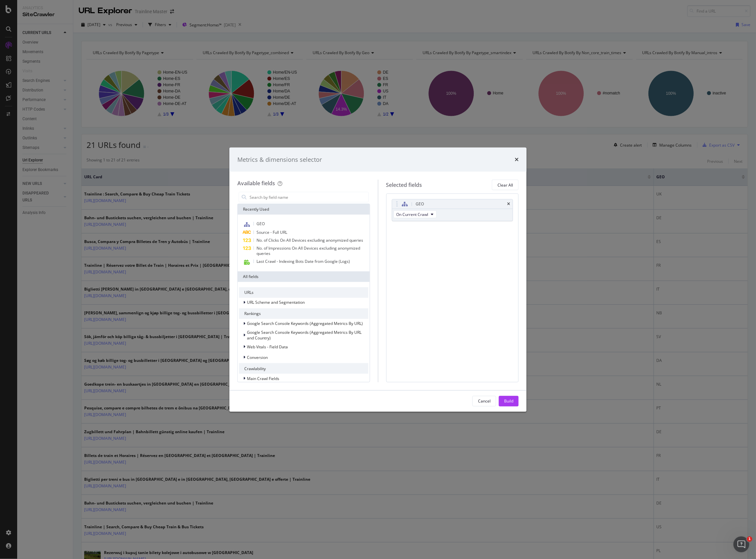 The width and height of the screenshot is (756, 559). What do you see at coordinates (484, 401) in the screenshot?
I see `div: Cancel` at bounding box center [484, 401].